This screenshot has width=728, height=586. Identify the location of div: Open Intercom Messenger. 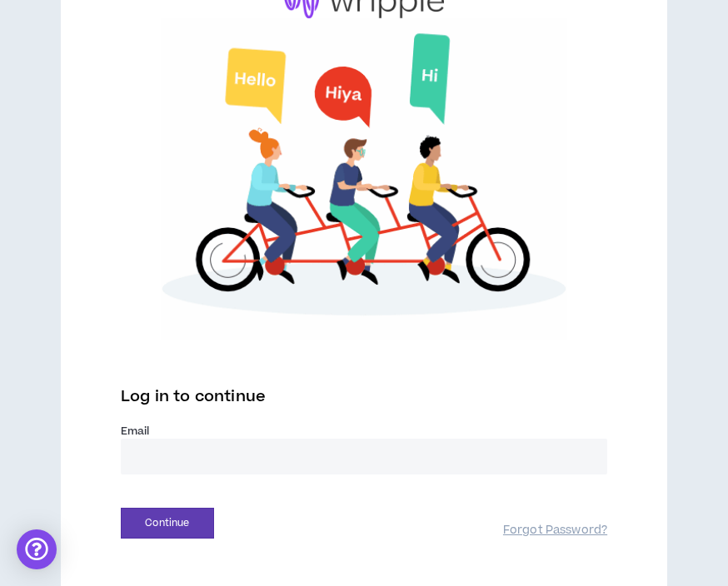
(37, 549).